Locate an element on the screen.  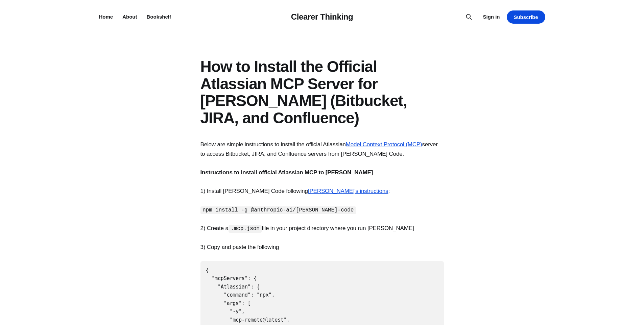
code: .mcp.json is located at coordinates (245, 229).